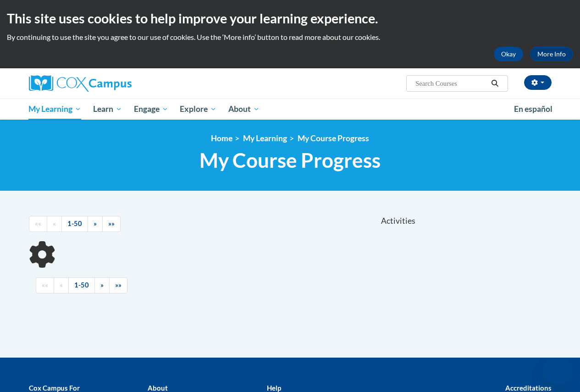  I want to click on input: Search Courses, so click(451, 84).